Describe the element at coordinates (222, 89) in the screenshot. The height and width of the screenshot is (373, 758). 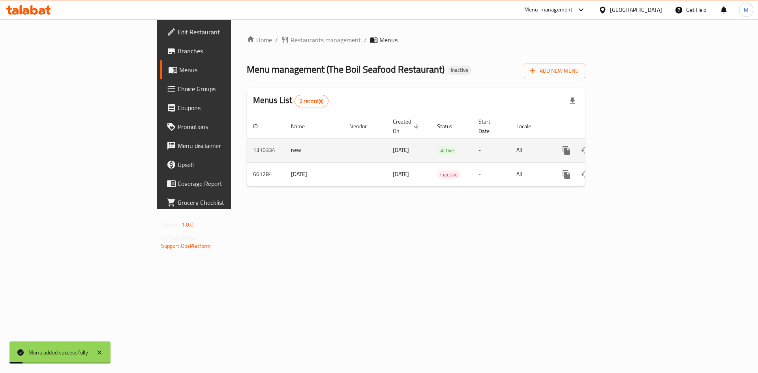
I see `a: Choice Groups` at that location.